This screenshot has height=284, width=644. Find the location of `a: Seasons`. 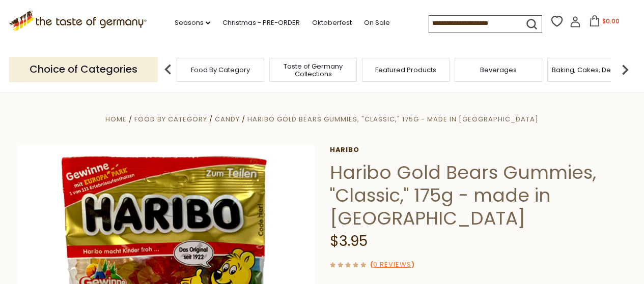

a: Seasons is located at coordinates (192, 23).